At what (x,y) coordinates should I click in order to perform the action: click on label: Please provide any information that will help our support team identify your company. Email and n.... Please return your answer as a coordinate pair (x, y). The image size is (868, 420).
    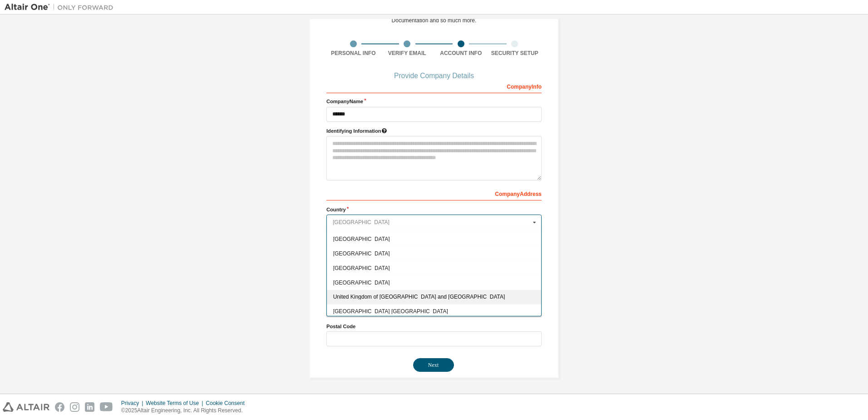
    Looking at the image, I should click on (434, 131).